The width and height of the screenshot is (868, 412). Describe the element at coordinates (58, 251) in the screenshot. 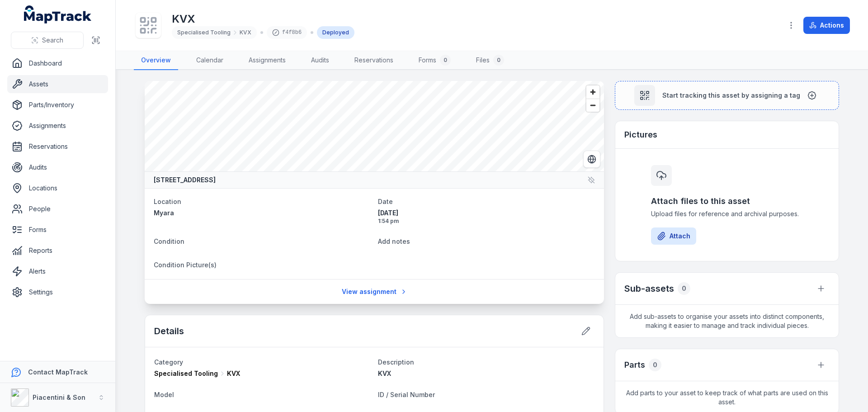

I see `a: Reports` at that location.